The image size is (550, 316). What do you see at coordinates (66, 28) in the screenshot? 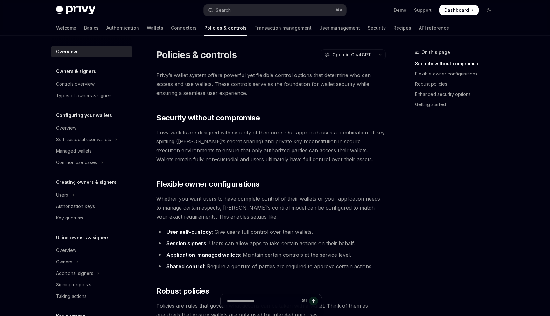
I see `a: Welcome` at bounding box center [66, 28].